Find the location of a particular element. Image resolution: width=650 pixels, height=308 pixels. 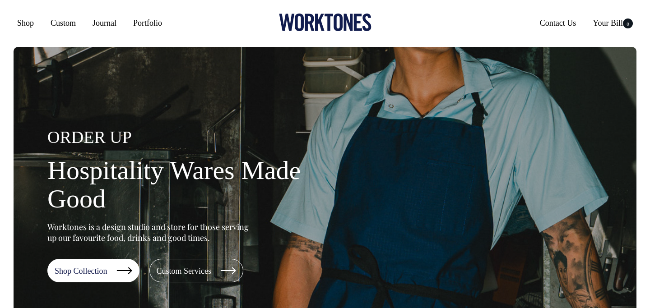

a: Contact Us is located at coordinates (558, 23).